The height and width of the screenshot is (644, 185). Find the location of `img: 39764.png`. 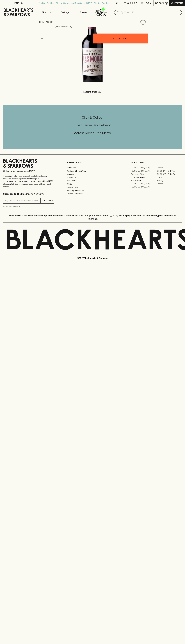

img: 39764.png is located at coordinates (92, 55).